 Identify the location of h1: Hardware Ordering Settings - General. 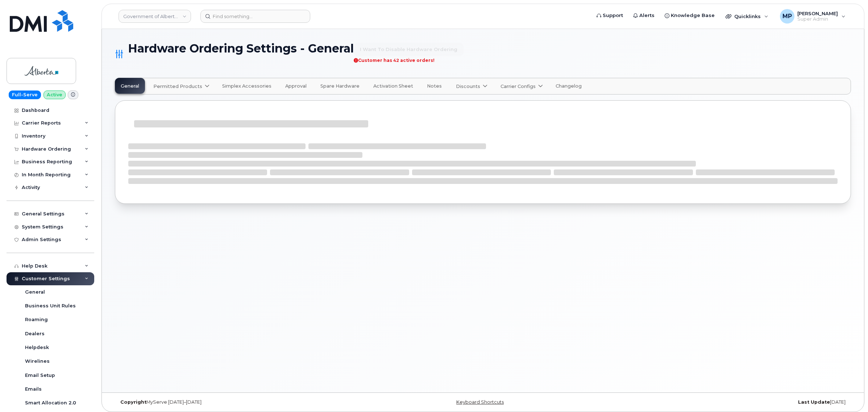
(483, 54).